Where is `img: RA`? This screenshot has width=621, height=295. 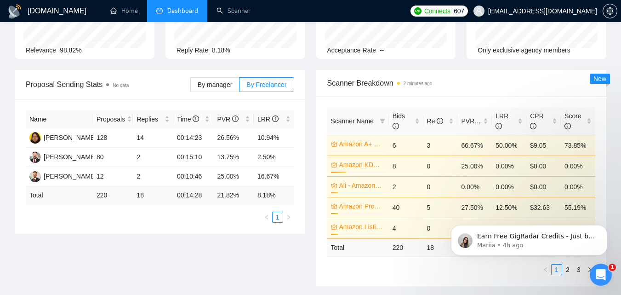 img: RA is located at coordinates (35, 137).